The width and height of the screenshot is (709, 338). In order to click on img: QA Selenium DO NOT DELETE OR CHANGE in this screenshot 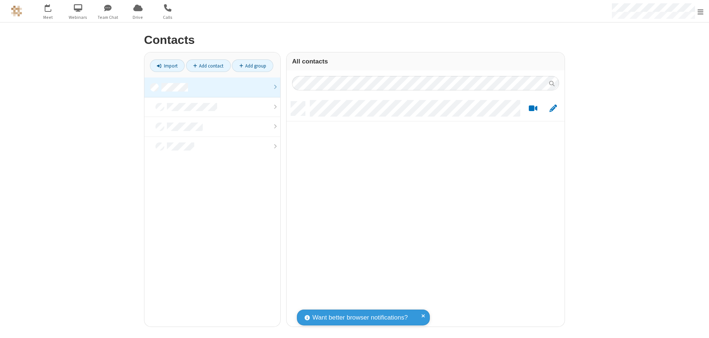, I will do `click(17, 11)`.